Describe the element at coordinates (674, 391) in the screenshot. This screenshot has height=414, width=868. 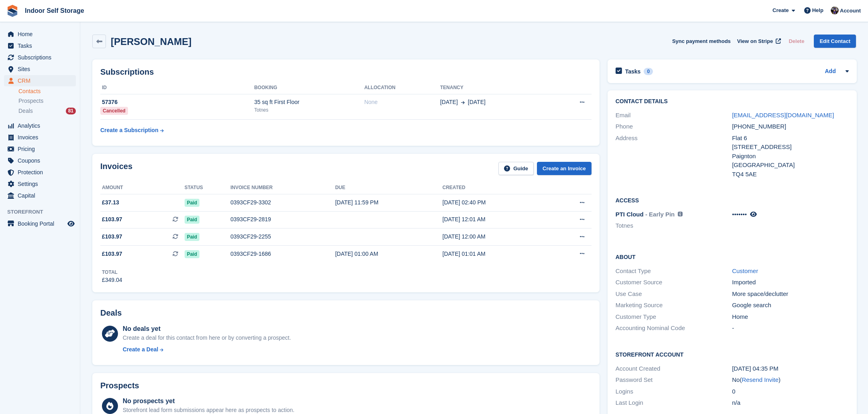
I see `div: Logins` at that location.